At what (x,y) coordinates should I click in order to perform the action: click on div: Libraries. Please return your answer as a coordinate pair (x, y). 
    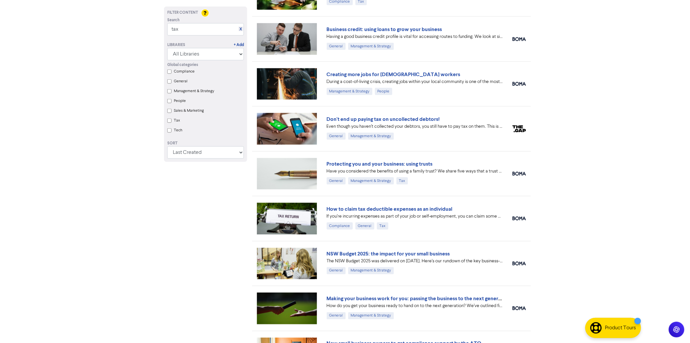
    Looking at the image, I should click on (176, 45).